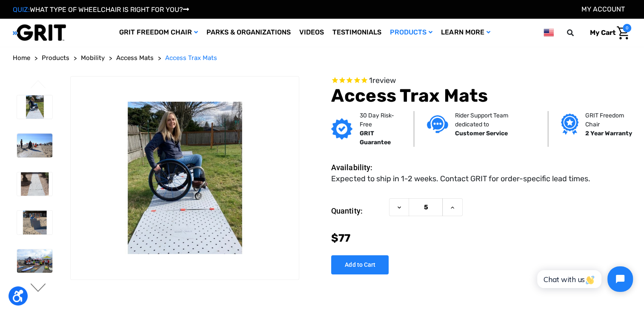  What do you see at coordinates (577, 33) in the screenshot?
I see `input: Search` at bounding box center [577, 33].